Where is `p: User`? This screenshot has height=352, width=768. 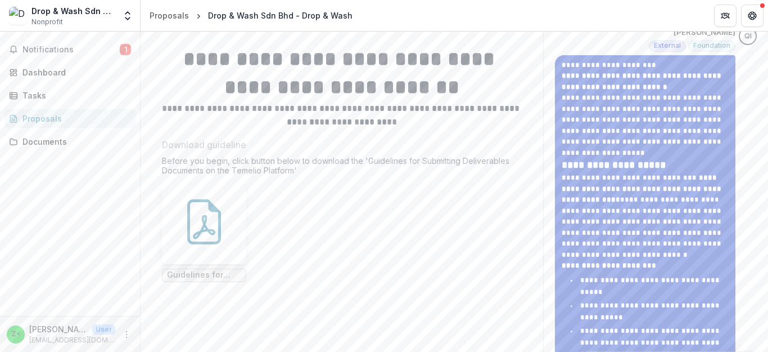 p: User is located at coordinates (103, 329).